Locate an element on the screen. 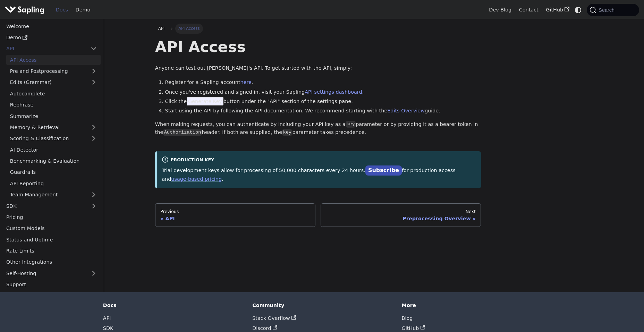 Image resolution: width=644 pixels, height=332 pixels. span: API Access is located at coordinates (189, 28).